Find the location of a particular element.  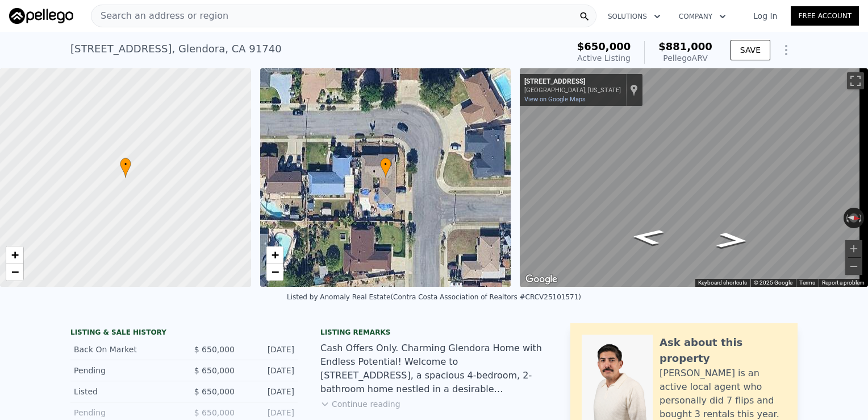

a: Show location on map is located at coordinates (634, 90).